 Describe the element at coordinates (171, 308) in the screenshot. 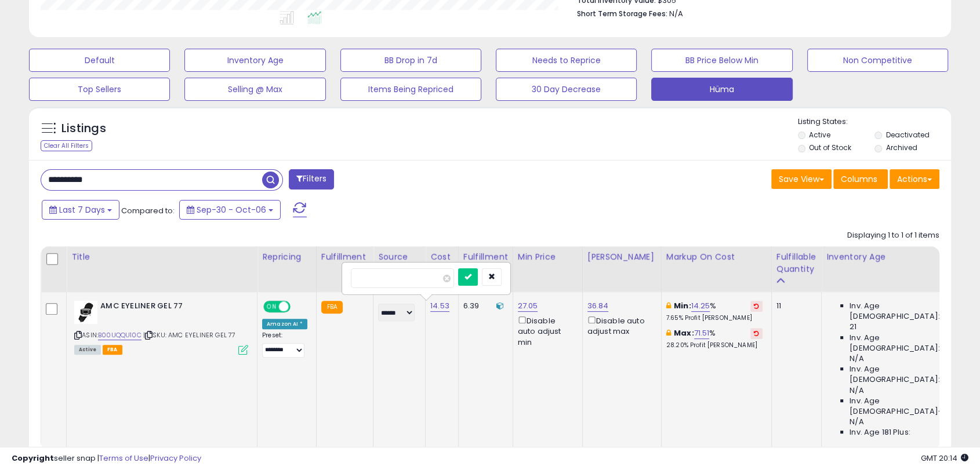

I see `b: AMC EYELINER GEL 77` at that location.